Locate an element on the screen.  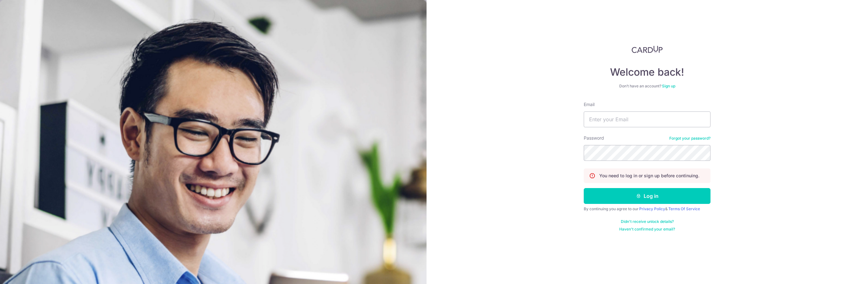
button: Log in is located at coordinates (647, 196).